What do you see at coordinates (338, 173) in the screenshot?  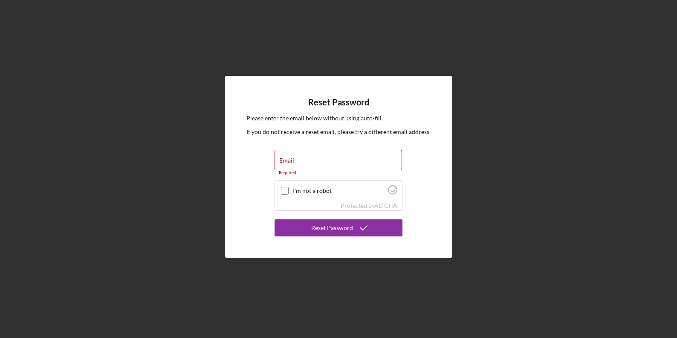 I see `div: Required` at bounding box center [338, 173].